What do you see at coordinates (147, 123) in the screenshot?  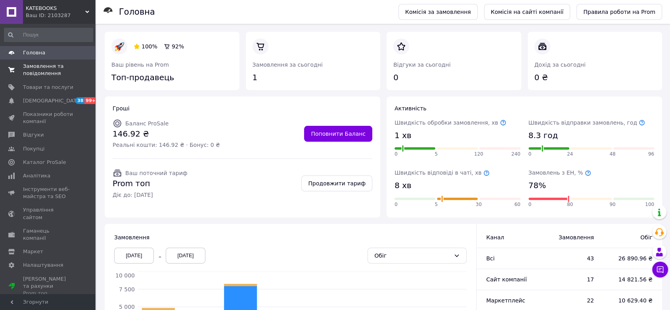 I see `span: Баланс ProSale` at bounding box center [147, 123].